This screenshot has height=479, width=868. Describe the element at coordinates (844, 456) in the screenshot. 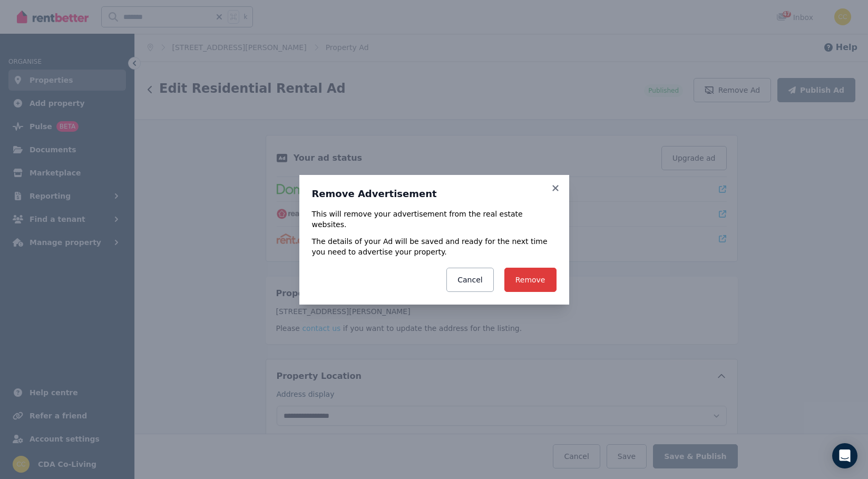

I see `div: Open Intercom Messenger` at that location.